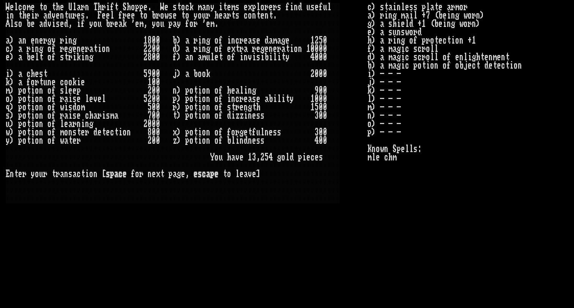 Image resolution: width=574 pixels, height=308 pixels. I want to click on div: 2, so click(317, 41).